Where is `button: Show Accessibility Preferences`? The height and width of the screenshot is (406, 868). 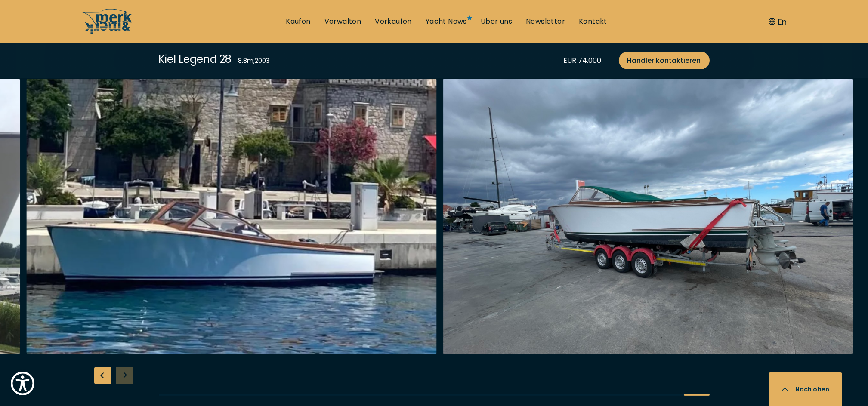 button: Show Accessibility Preferences is located at coordinates (22, 384).